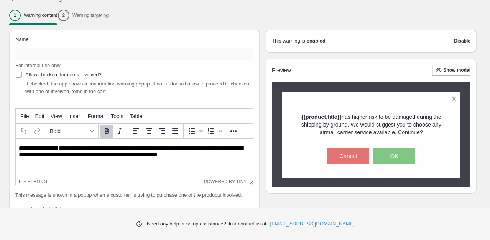  I want to click on strong: {{product.title}}, so click(321, 117).